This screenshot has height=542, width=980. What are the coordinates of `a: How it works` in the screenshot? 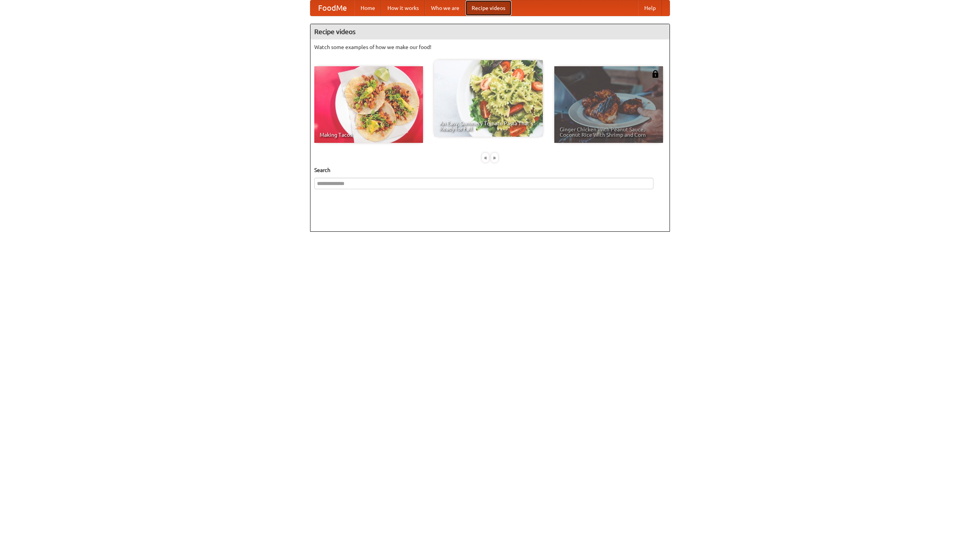 It's located at (404, 8).